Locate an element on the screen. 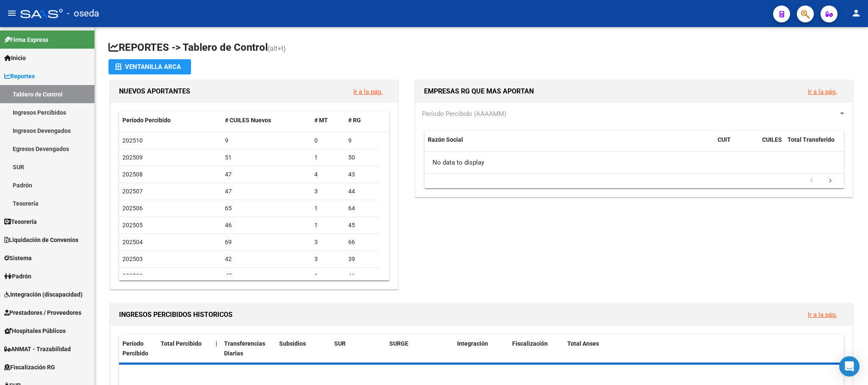 The height and width of the screenshot is (385, 868). span: ANMAT - Trazabilidad is located at coordinates (37, 349).